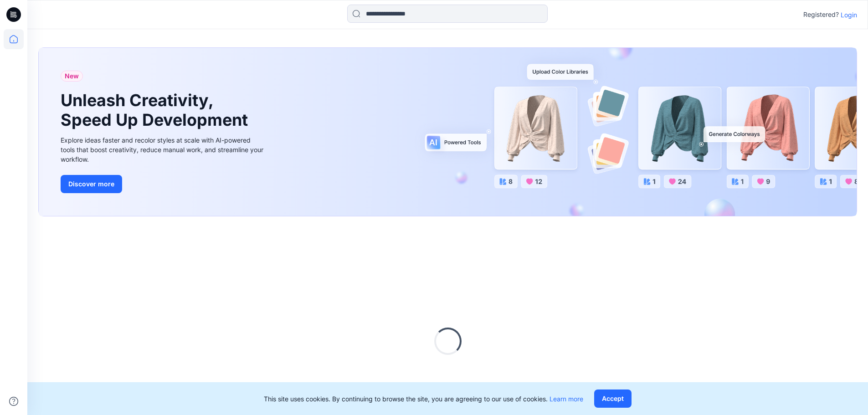  I want to click on p: This site uses cookies. By continuing to browse the site, you are agreeing to our use of cookies., so click(424, 399).